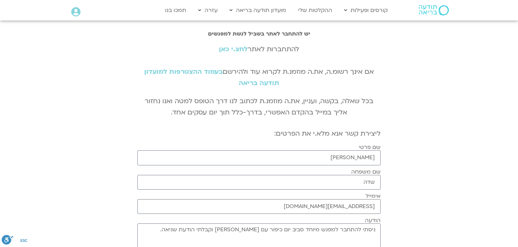  I want to click on a: לחצ.י כאן, so click(233, 49).